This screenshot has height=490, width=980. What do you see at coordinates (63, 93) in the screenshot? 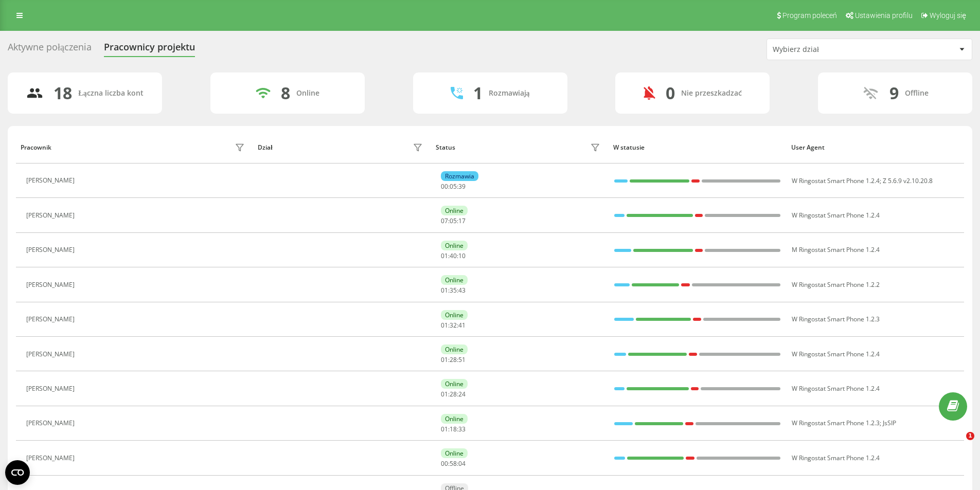
I see `div: 18` at bounding box center [63, 93].